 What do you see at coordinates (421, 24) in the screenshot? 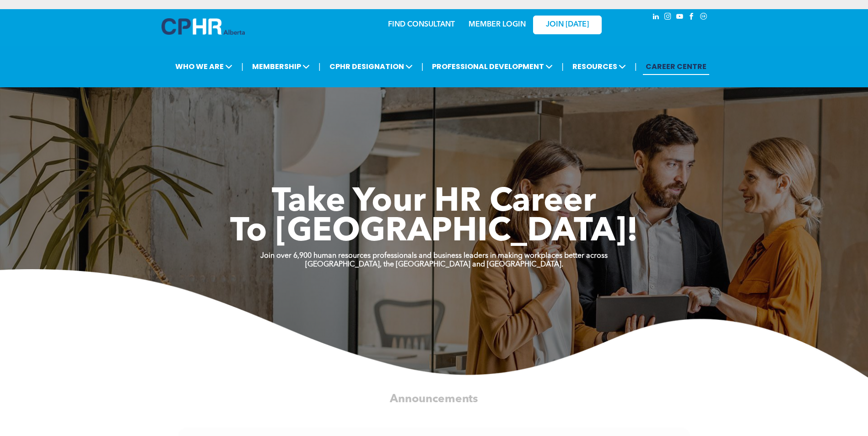
I see `a: FIND CONSULTANT` at bounding box center [421, 24].